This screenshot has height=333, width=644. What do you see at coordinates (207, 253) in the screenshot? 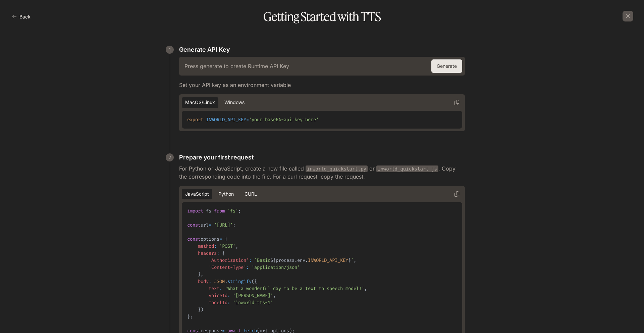
I see `span: headers` at bounding box center [207, 253].